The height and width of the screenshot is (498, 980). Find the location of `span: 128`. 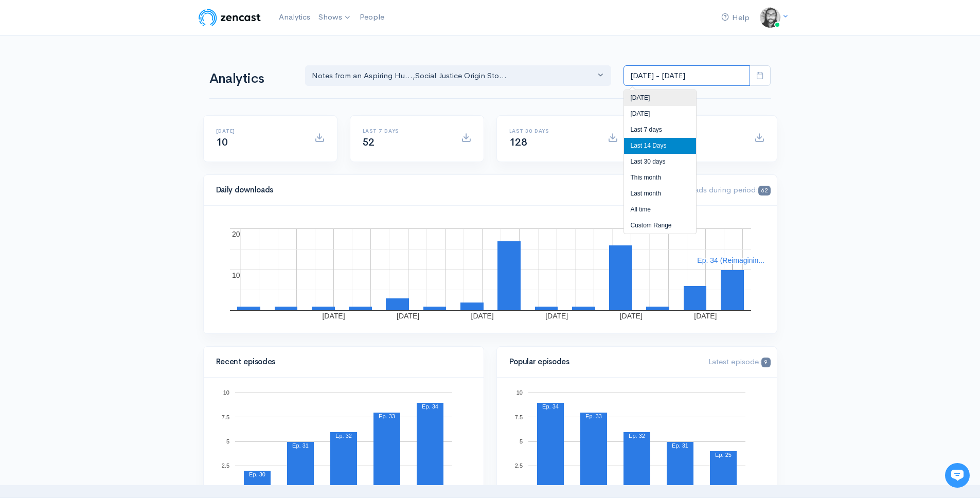

span: 128 is located at coordinates (518, 142).